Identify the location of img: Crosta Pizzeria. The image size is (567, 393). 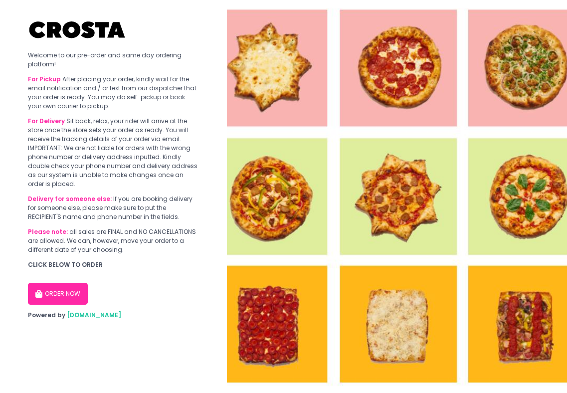
(78, 30).